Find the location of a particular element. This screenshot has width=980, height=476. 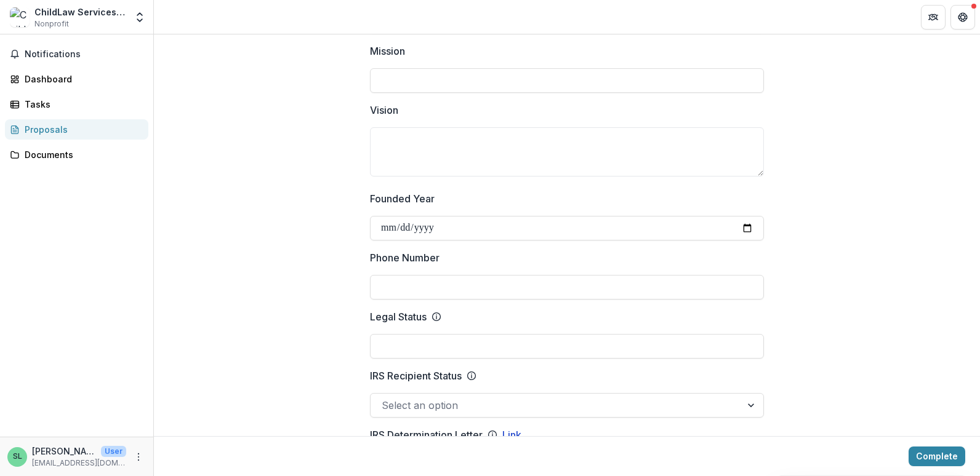

img: ChildLaw Services Inc. is located at coordinates (20, 17).